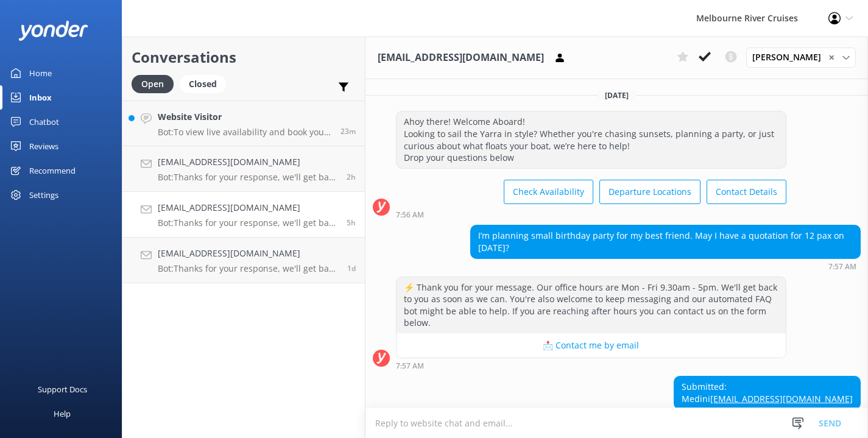 This screenshot has height=438, width=868. Describe the element at coordinates (153, 84) in the screenshot. I see `div: Open` at that location.